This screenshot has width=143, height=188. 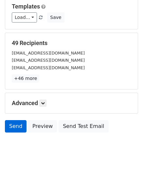 What do you see at coordinates (42, 126) in the screenshot?
I see `a: Preview` at bounding box center [42, 126].